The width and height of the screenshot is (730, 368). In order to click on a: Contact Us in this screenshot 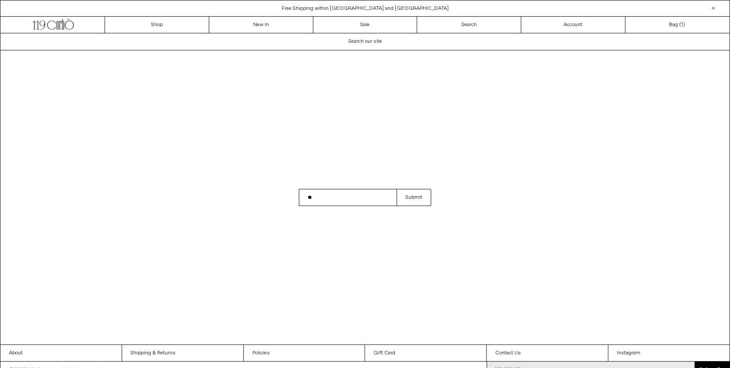, I will do `click(547, 353)`.